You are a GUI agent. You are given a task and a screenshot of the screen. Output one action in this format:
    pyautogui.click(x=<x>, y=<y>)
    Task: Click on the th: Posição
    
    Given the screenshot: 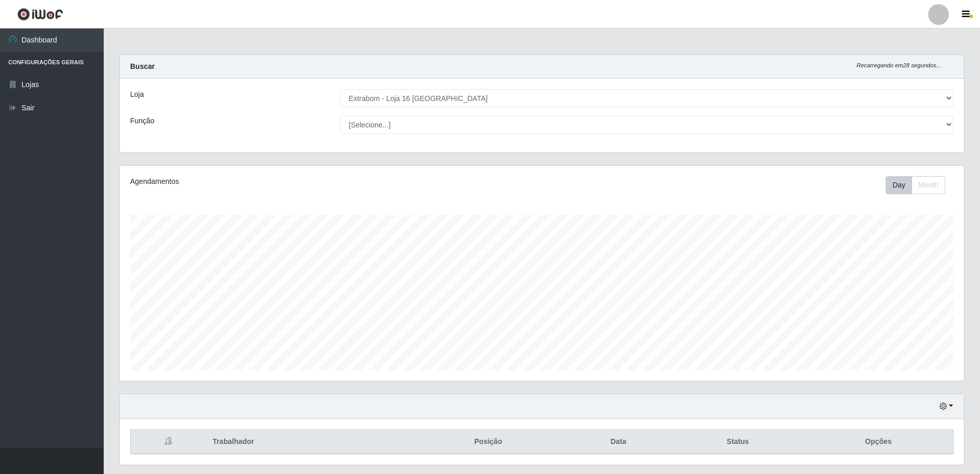 What is the action you would take?
    pyautogui.click(x=488, y=442)
    